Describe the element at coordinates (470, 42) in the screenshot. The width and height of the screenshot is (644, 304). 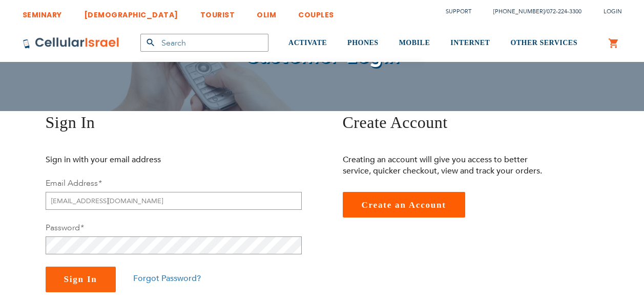
I see `span: INTERNET` at that location.